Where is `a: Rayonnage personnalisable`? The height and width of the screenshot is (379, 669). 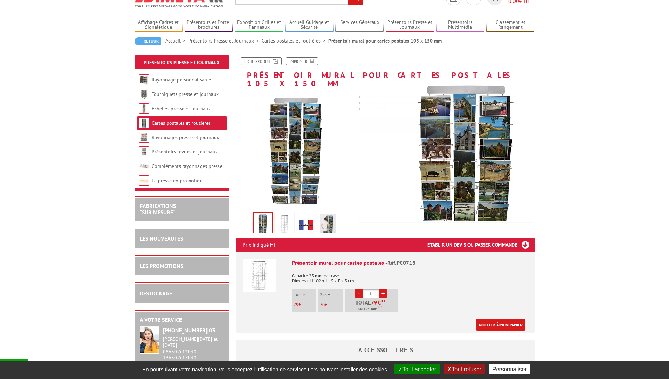
a: Rayonnage personnalisable is located at coordinates (181, 80).